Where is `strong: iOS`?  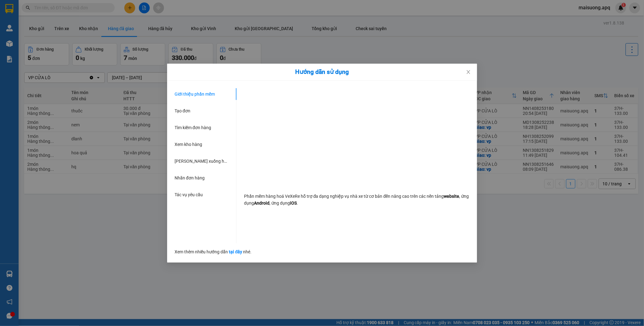
strong: iOS is located at coordinates (293, 203).